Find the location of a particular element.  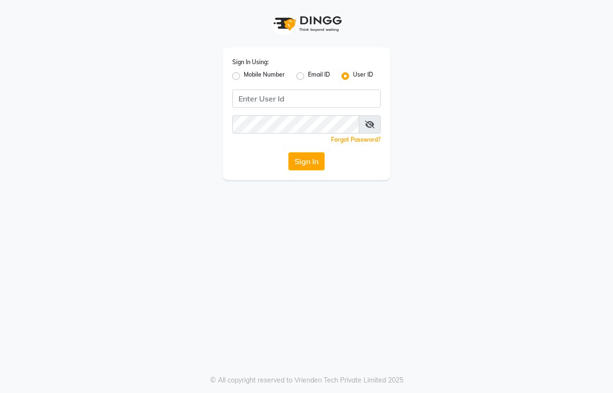

label: Sign In Using: is located at coordinates (250, 62).